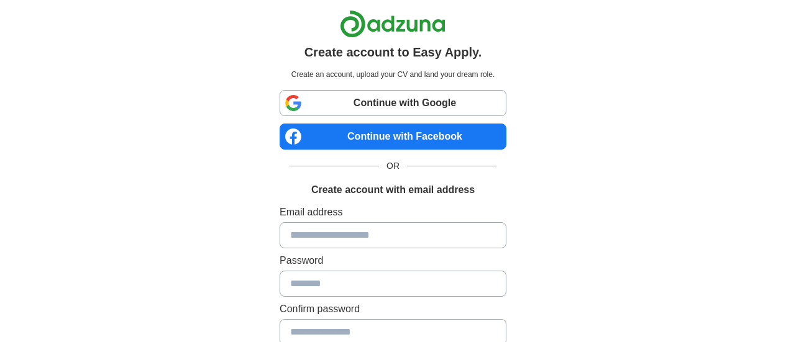 Image resolution: width=786 pixels, height=342 pixels. Describe the element at coordinates (393, 24) in the screenshot. I see `img: Adzuna logo` at that location.